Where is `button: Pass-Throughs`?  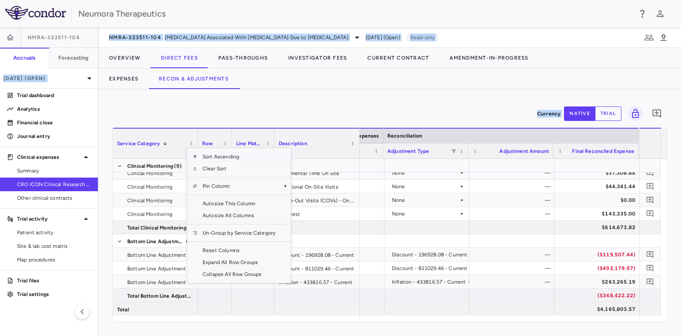
button: Pass-Throughs is located at coordinates (243, 58).